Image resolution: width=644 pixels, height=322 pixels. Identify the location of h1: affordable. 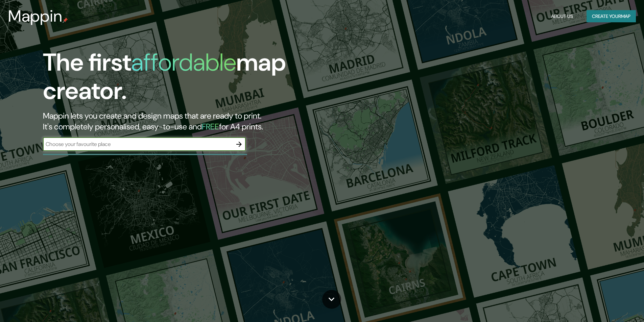
(184, 62).